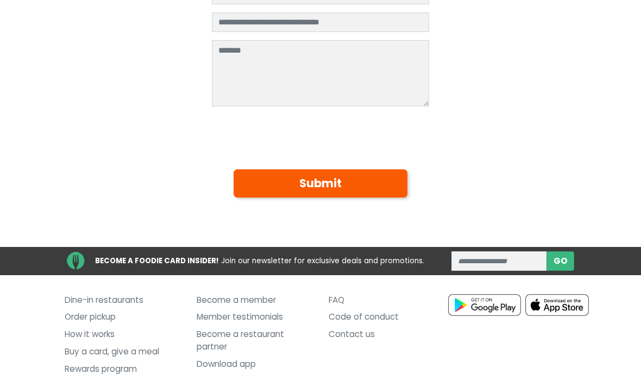 Image resolution: width=641 pixels, height=381 pixels. What do you see at coordinates (254, 318) in the screenshot?
I see `a: Member testimonials` at bounding box center [254, 318].